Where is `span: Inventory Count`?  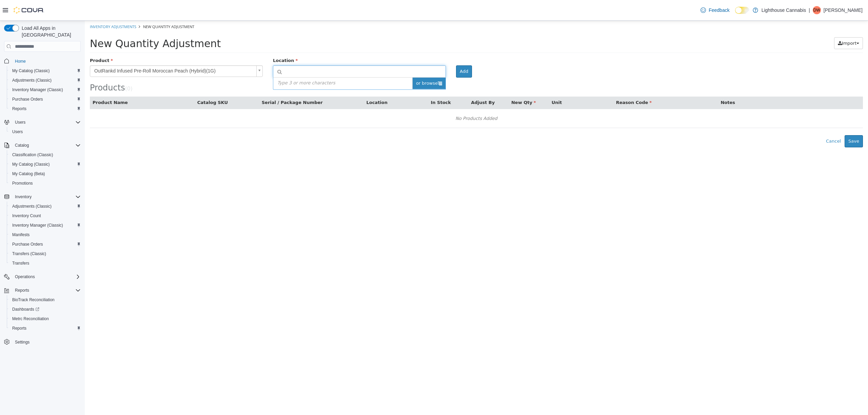 span: Inventory Count is located at coordinates (26, 216).